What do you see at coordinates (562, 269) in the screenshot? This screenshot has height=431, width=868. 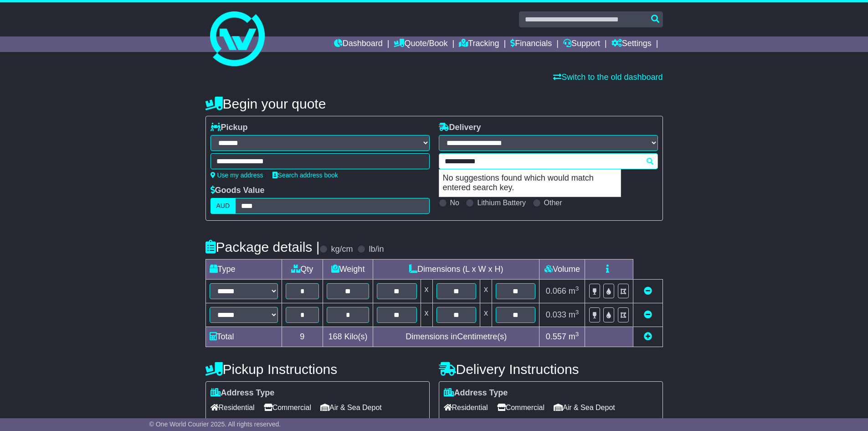 I see `td: Volume` at bounding box center [562, 269].